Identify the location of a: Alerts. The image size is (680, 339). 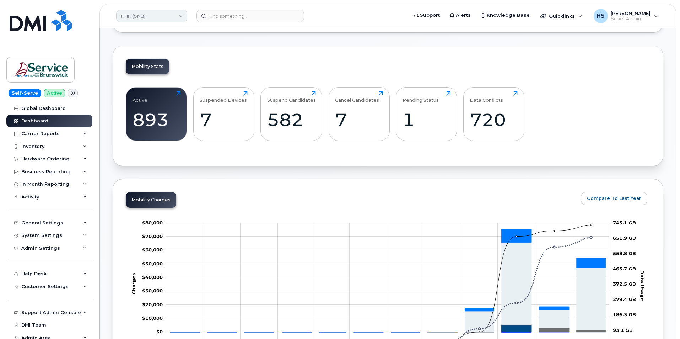
(460, 15).